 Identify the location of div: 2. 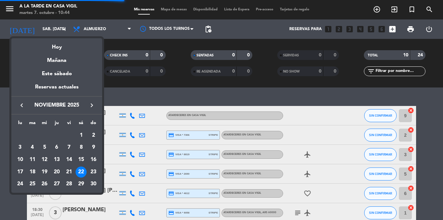
(93, 136).